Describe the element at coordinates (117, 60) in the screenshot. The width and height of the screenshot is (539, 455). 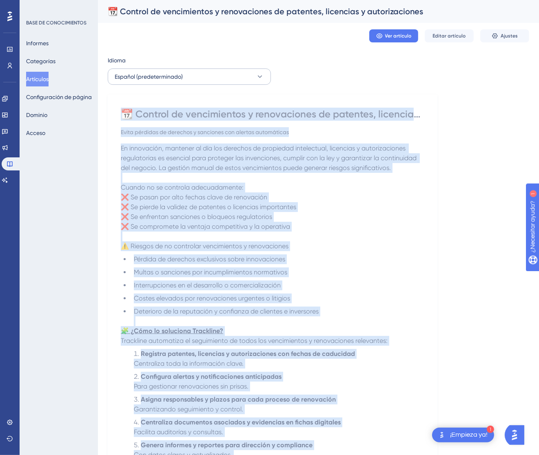
I see `font: Idioma` at that location.